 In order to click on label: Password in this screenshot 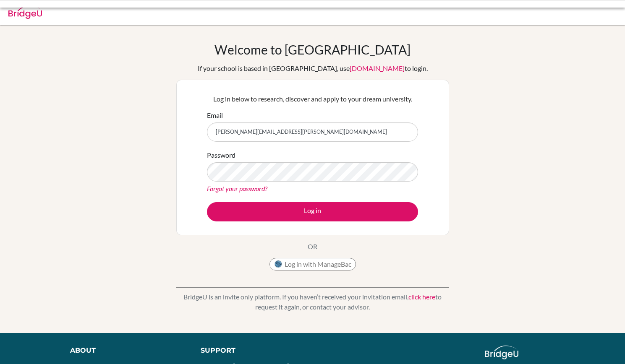, I will do `click(221, 155)`.